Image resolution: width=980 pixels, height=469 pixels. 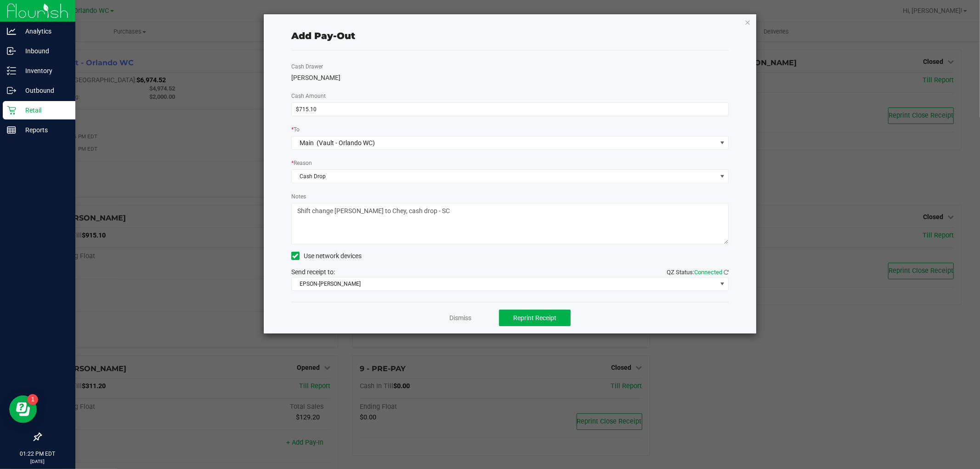 What do you see at coordinates (301, 163) in the screenshot?
I see `label: Reason` at bounding box center [301, 163].